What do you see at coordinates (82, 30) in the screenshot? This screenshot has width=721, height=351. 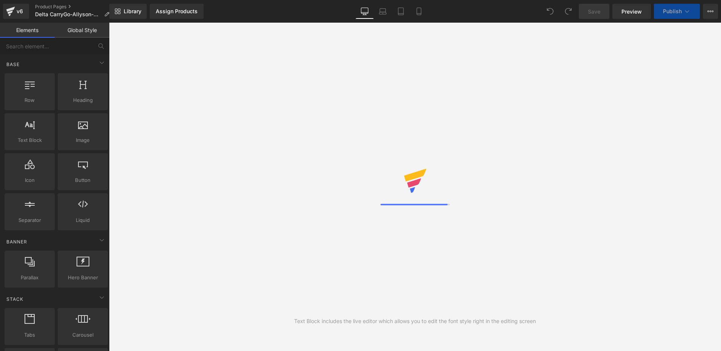 I see `a: Global Style` at bounding box center [82, 30].